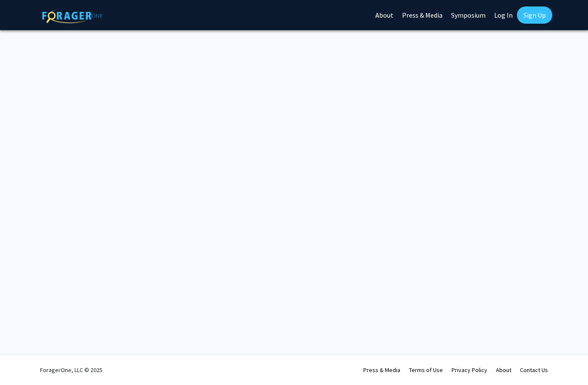 Image resolution: width=588 pixels, height=385 pixels. I want to click on a: Privacy Policy, so click(469, 370).